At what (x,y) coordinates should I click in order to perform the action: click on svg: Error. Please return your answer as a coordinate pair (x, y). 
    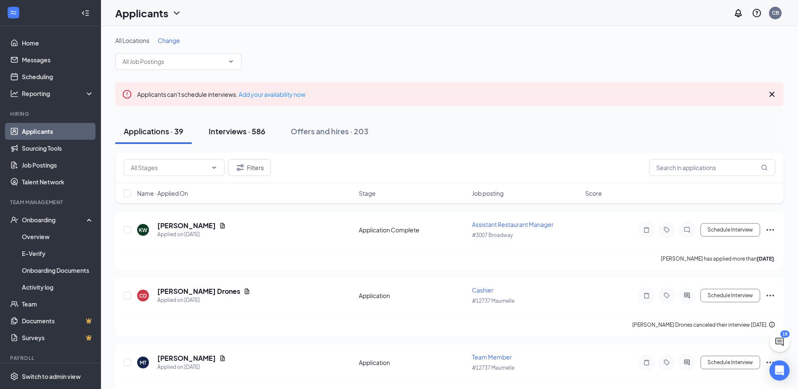
    Looking at the image, I should click on (127, 94).